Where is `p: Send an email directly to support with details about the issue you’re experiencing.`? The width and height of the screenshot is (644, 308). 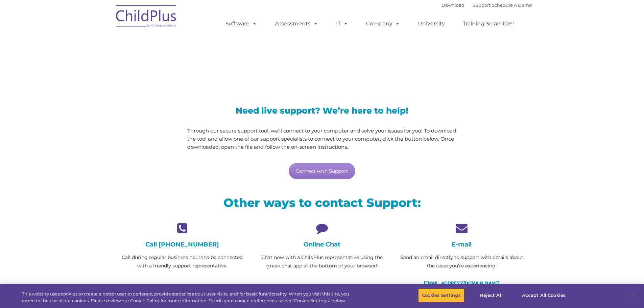
p: Send an email directly to support with details about the issue you’re experiencing. is located at coordinates (461, 261).